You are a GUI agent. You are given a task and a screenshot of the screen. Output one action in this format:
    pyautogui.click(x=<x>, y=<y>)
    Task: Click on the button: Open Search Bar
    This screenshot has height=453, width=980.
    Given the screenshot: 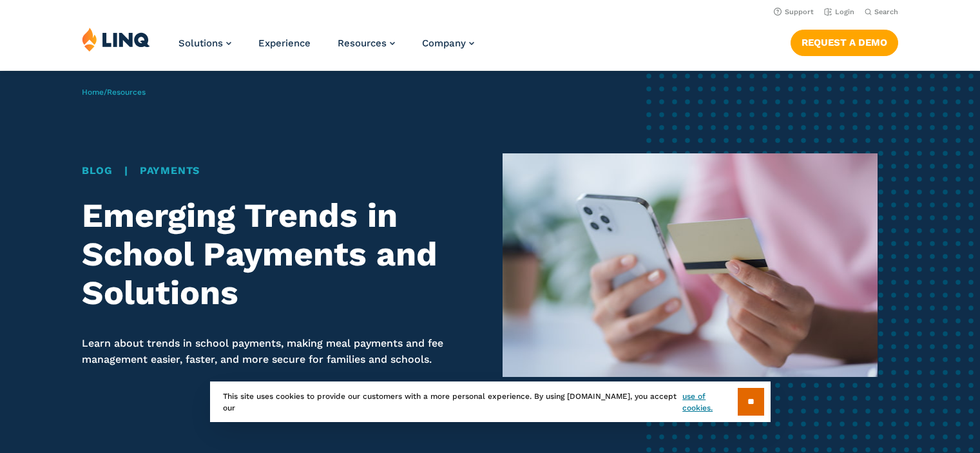 What is the action you would take?
    pyautogui.click(x=882, y=12)
    